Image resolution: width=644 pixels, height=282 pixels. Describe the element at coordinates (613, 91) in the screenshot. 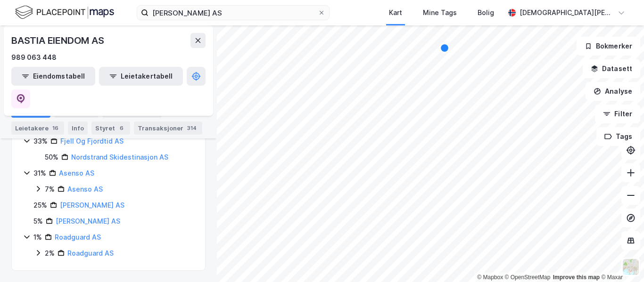

I see `button: Analyse` at that location.